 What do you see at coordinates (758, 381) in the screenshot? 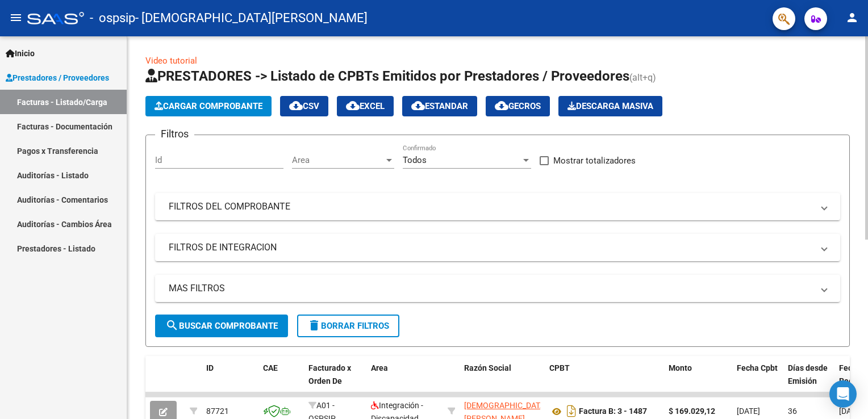
I see `datatable-header-cell: Fecha Cpbt` at bounding box center [758, 381].